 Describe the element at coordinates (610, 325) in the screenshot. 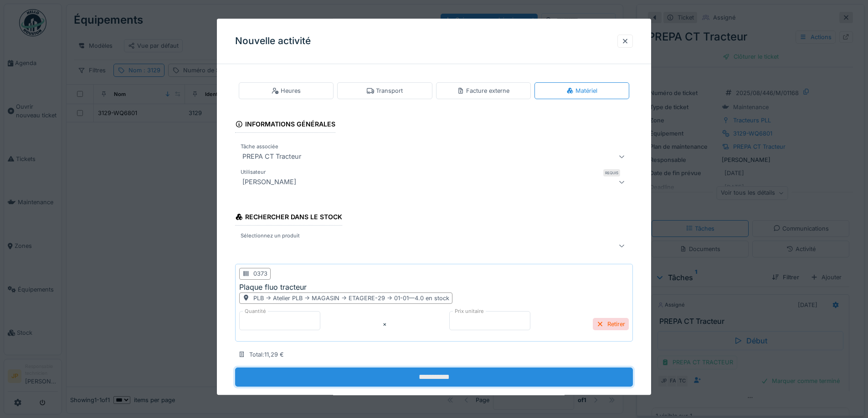

I see `div: Retirer` at that location.